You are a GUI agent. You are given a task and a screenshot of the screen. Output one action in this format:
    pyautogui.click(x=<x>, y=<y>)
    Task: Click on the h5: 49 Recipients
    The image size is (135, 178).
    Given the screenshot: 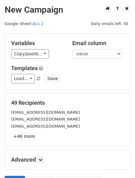 What is the action you would take?
    pyautogui.click(x=67, y=103)
    